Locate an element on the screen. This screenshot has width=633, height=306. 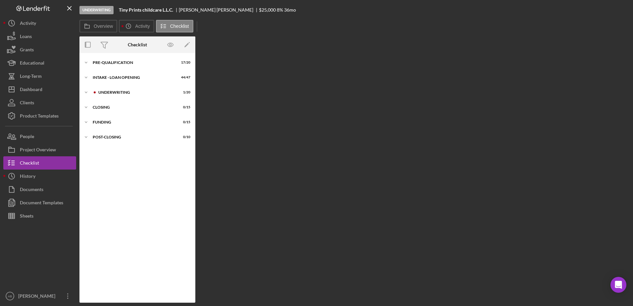
label: Overview is located at coordinates (103, 26).